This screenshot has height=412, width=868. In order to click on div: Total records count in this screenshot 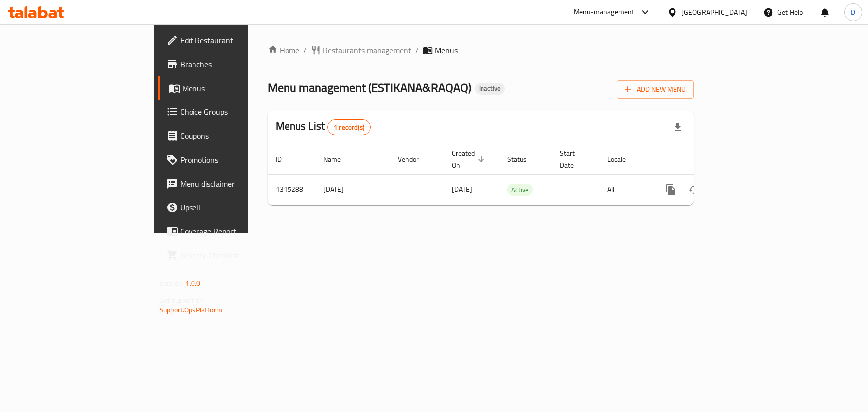, I will do `click(349, 127)`.